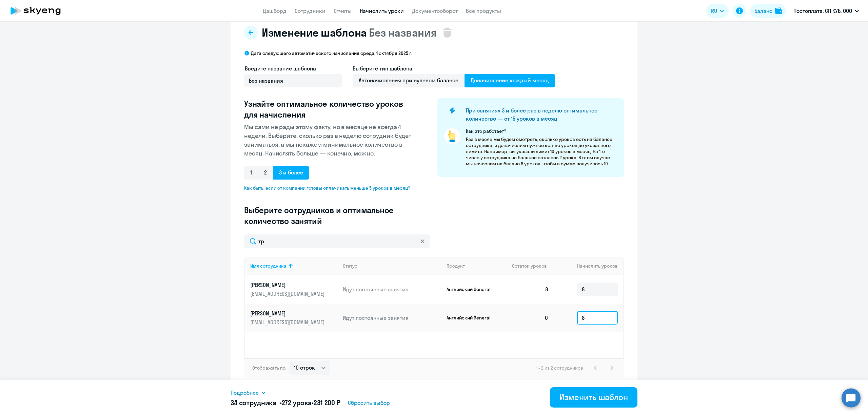  I want to click on span: Отображать по:, so click(269, 368).